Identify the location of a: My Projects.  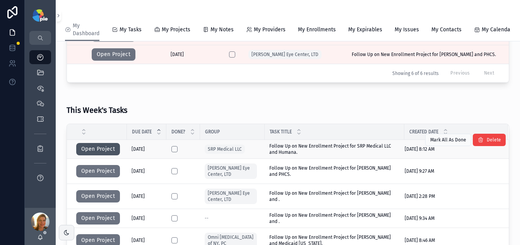
(172, 31).